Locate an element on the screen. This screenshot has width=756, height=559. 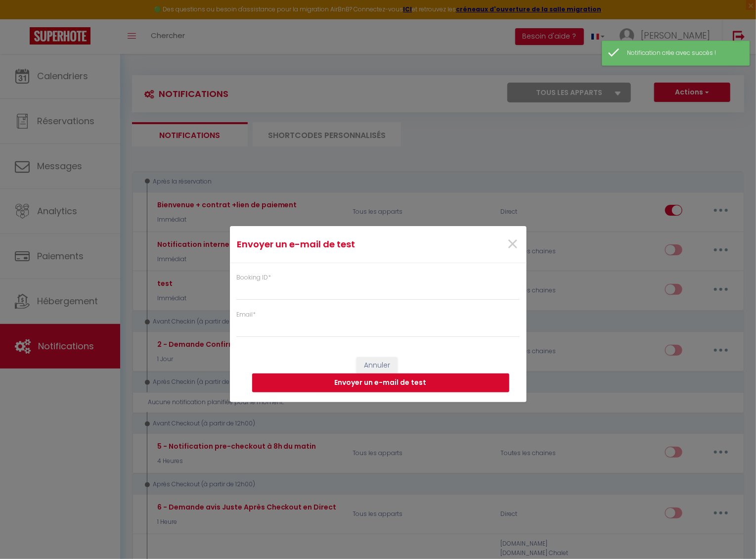
label: Booking ID is located at coordinates (254, 278).